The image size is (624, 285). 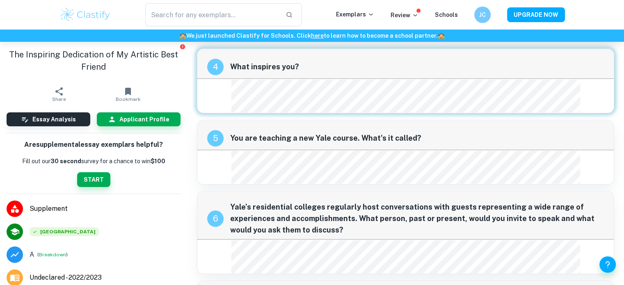 I want to click on a: Major and Application Year, so click(x=69, y=278).